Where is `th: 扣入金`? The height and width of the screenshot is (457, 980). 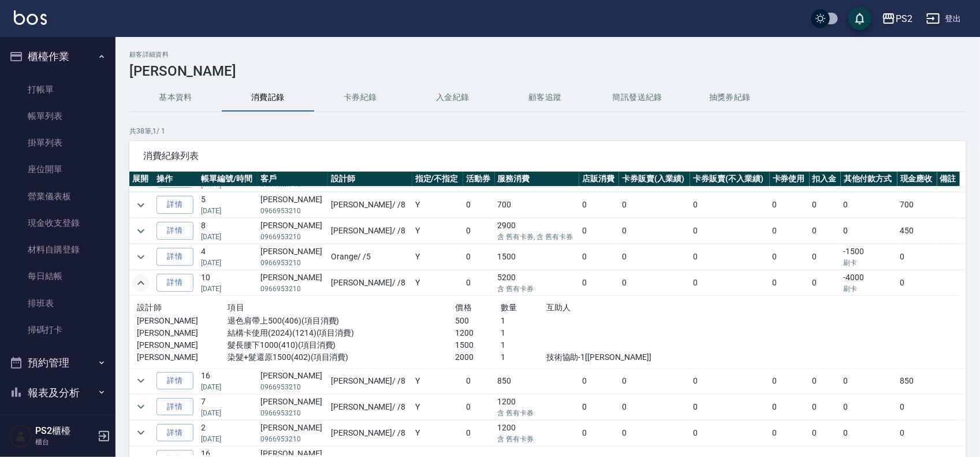
th: 扣入金 is located at coordinates (825, 179).